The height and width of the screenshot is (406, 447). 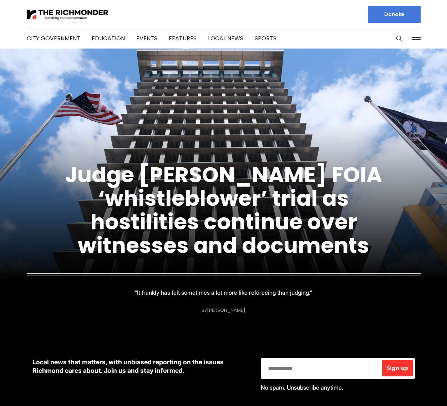 I want to click on button: Sign up, so click(x=397, y=369).